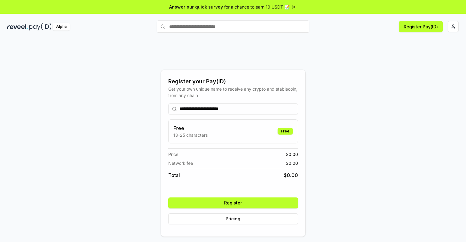 This screenshot has height=242, width=466. What do you see at coordinates (285, 131) in the screenshot?
I see `div: Free` at bounding box center [285, 131].